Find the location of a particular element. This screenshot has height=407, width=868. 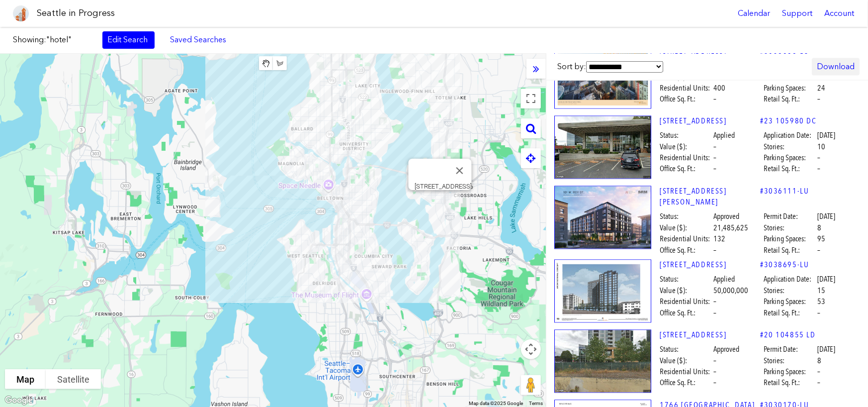

span: "hotel" is located at coordinates (59, 39).